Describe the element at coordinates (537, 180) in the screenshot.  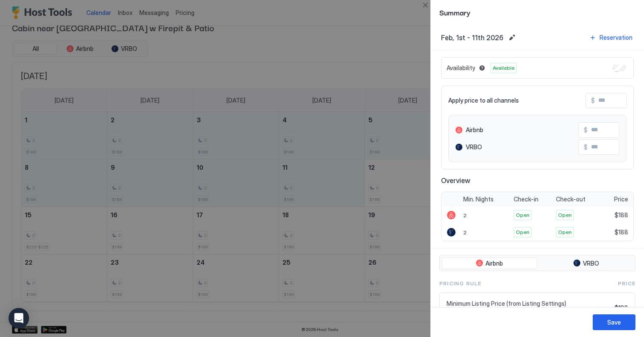
I see `span: Overview` at that location.